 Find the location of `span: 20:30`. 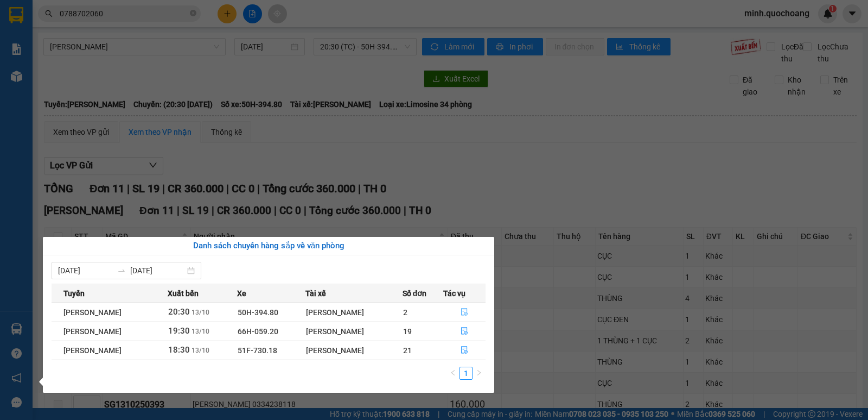

span: 20:30 is located at coordinates (179, 312).